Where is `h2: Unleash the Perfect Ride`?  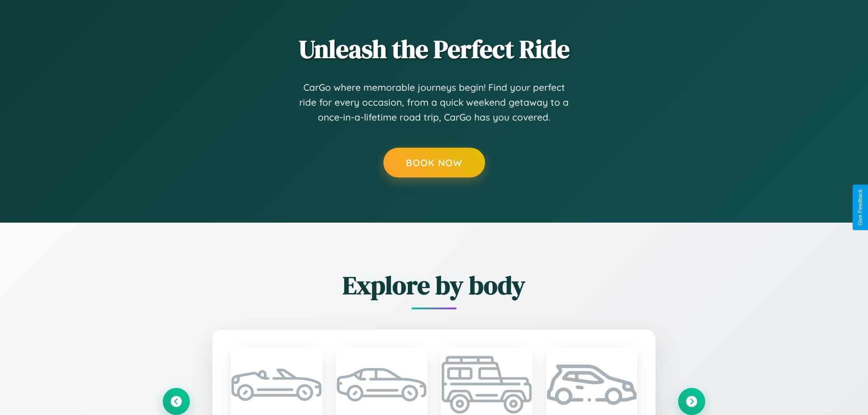 h2: Unleash the Perfect Ride is located at coordinates (434, 49).